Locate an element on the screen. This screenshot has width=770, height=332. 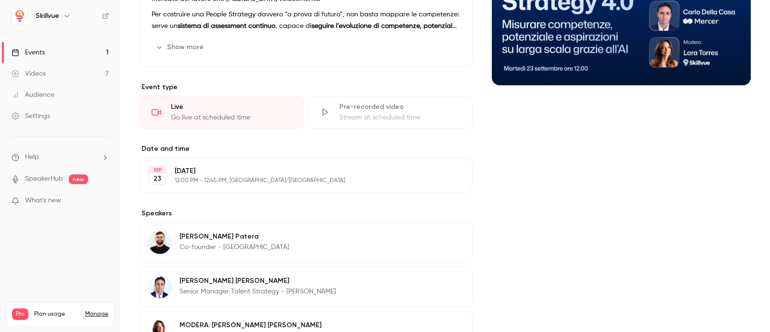
h6: Skillvue is located at coordinates (47, 16).